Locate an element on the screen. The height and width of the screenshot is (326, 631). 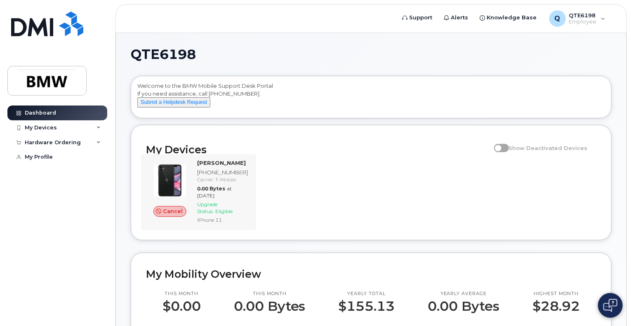
span: Eligible is located at coordinates (224, 211).